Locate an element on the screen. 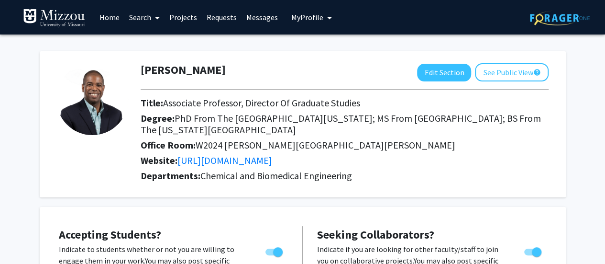  a: Home is located at coordinates (110, 17).